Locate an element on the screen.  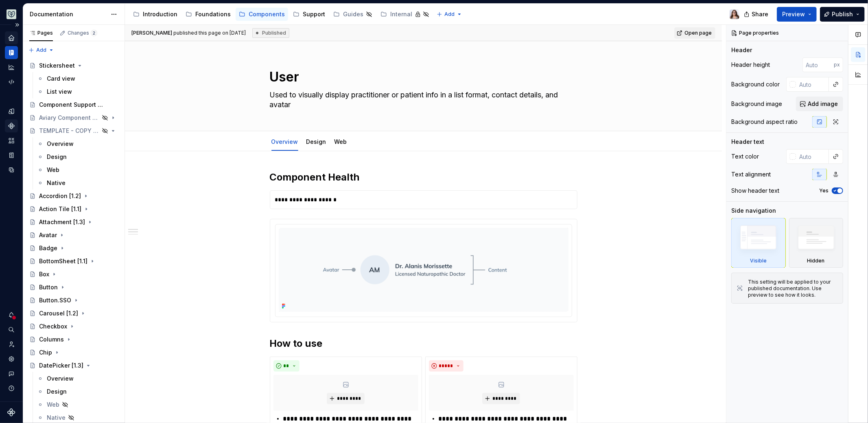
a: Button is located at coordinates (74, 287).